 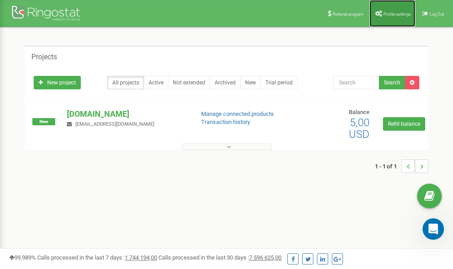 What do you see at coordinates (265, 257) in the screenshot?
I see `u: 7 596 625,00` at bounding box center [265, 257].